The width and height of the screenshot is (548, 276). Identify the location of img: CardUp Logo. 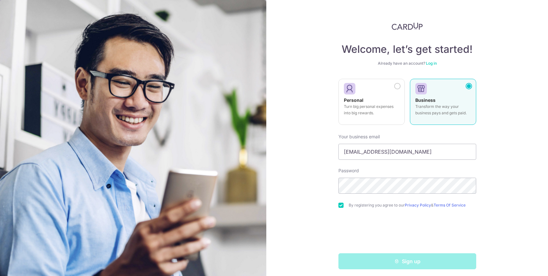
(408, 26).